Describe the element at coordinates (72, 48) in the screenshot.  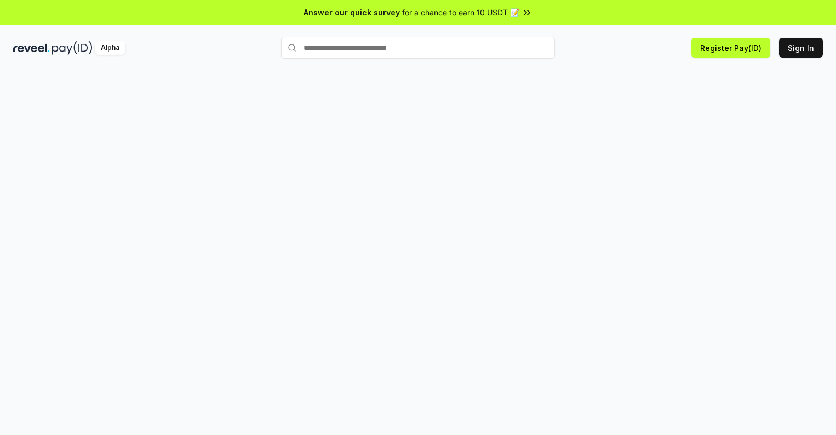
I see `img: pay_id` at that location.